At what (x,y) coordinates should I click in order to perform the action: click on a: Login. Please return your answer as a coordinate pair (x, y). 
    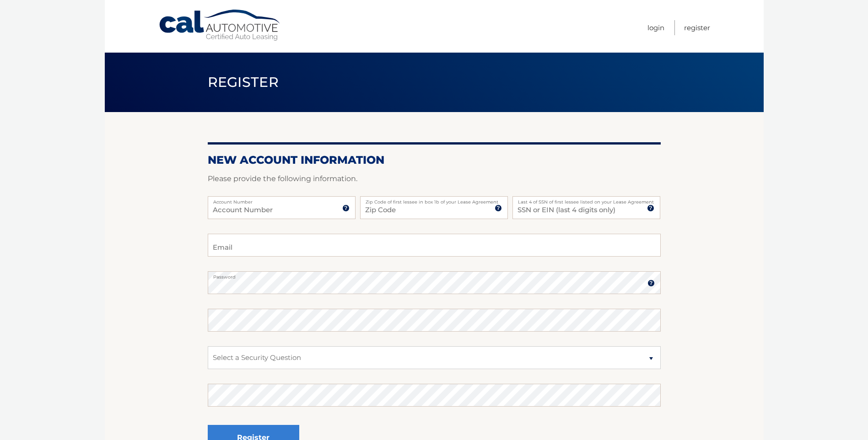
    Looking at the image, I should click on (656, 27).